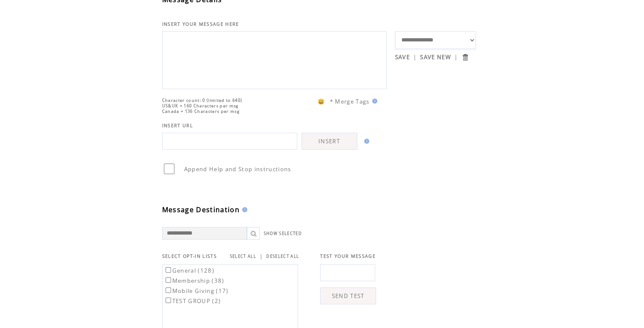 Image resolution: width=644 pixels, height=328 pixels. What do you see at coordinates (189, 256) in the screenshot?
I see `span: SELECT OPT-IN LISTS` at bounding box center [189, 256].